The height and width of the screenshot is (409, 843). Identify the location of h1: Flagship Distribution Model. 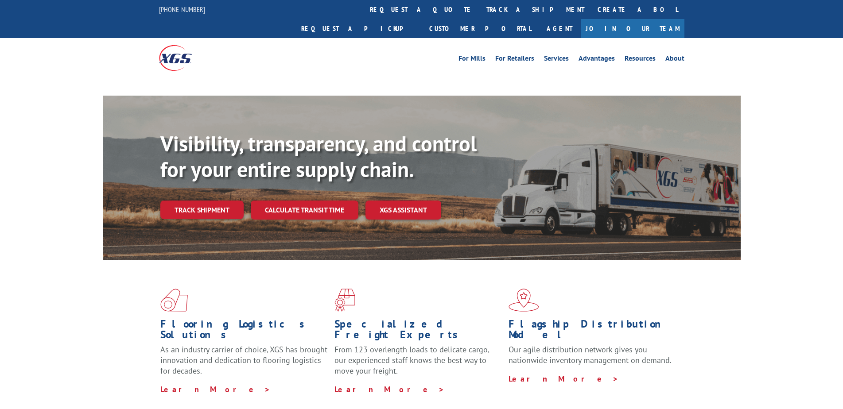
(592, 332).